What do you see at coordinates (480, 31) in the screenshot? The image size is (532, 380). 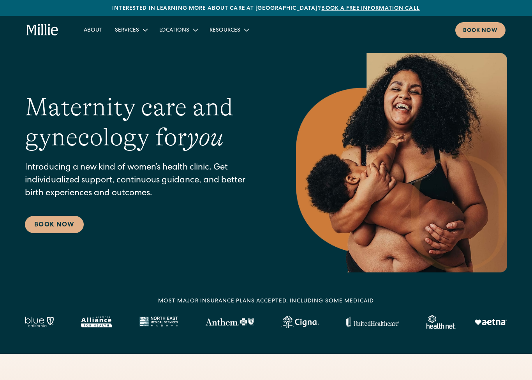 I see `div: Book now` at bounding box center [480, 31].